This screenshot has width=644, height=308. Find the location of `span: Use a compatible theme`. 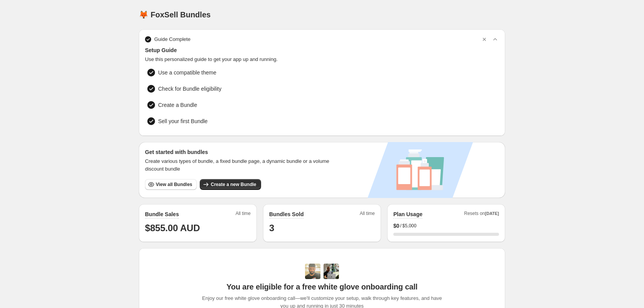

span: Use a compatible theme is located at coordinates (187, 73).